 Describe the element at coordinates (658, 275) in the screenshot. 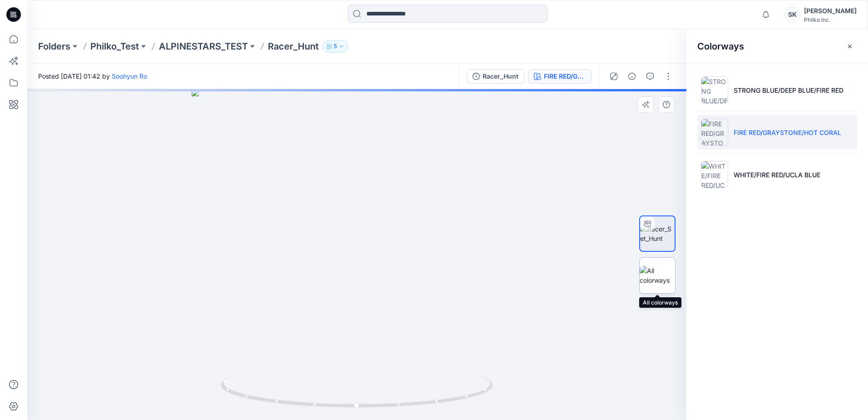

I see `img: All colorways` at that location.